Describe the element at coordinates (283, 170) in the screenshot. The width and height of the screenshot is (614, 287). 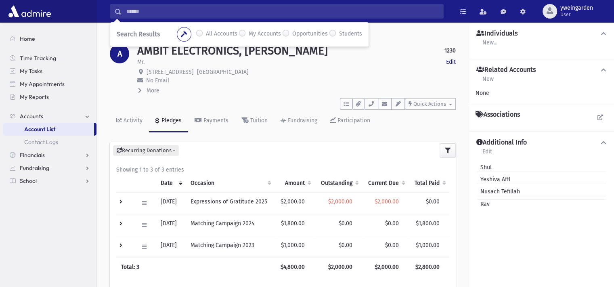
I see `div: Showing 1 to 3 of 3 entries` at that location.